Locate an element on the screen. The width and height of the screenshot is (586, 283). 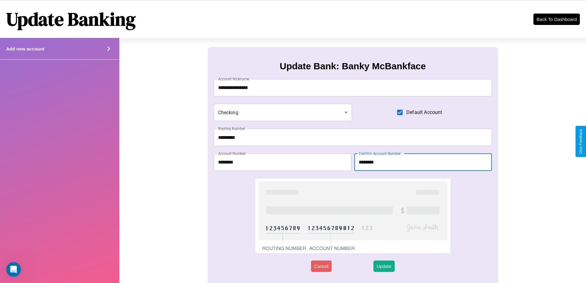
label: Account Nickname is located at coordinates (234, 79).